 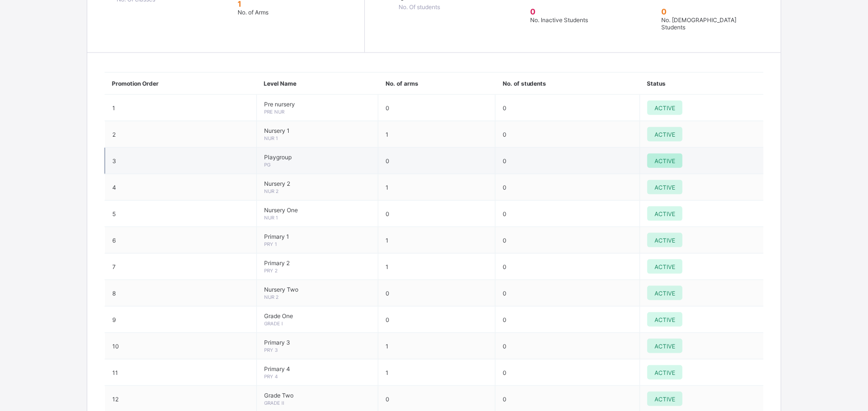 What do you see at coordinates (181, 241) in the screenshot?
I see `td: 6` at bounding box center [181, 241].